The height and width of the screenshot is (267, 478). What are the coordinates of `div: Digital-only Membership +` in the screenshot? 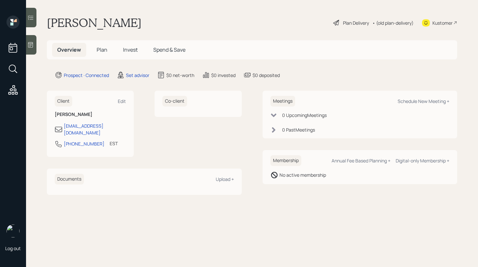 It's located at (422, 161).